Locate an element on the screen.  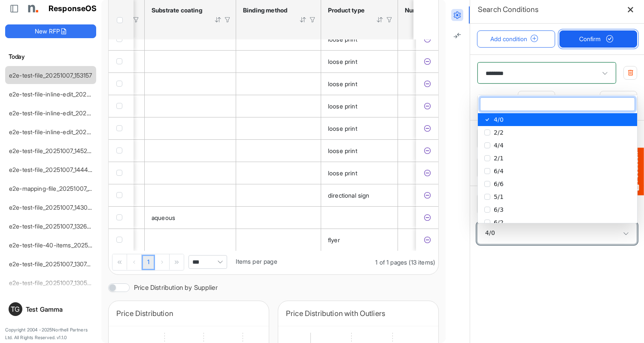
div: Price Distribution with Outliers is located at coordinates (358, 313).